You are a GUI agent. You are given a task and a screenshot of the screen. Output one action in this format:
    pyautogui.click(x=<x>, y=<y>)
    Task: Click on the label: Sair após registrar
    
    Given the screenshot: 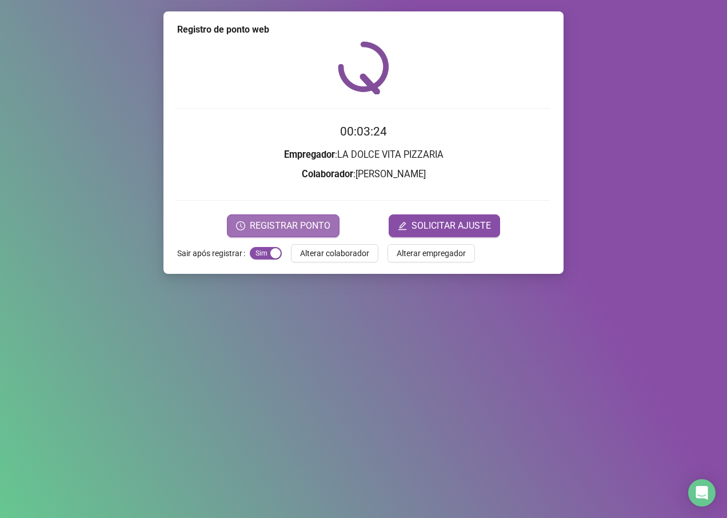 What is the action you would take?
    pyautogui.click(x=213, y=253)
    